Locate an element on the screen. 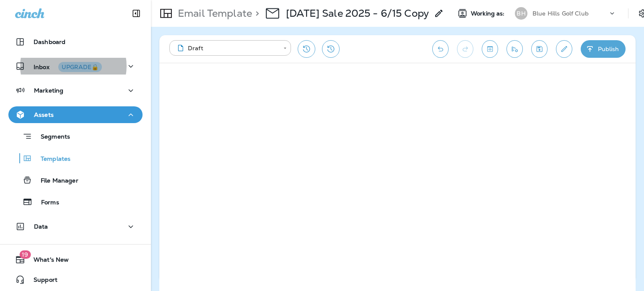  button: Data is located at coordinates (76, 226).